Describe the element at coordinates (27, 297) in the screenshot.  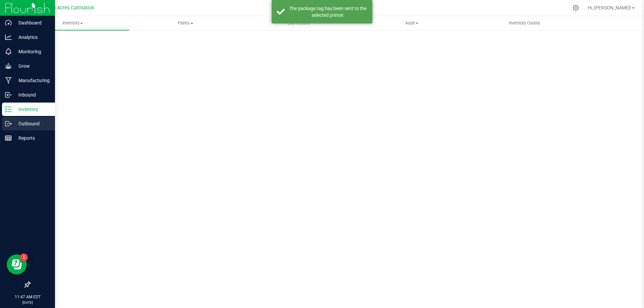
I see `p: 11:47 AM EDT` at that location.